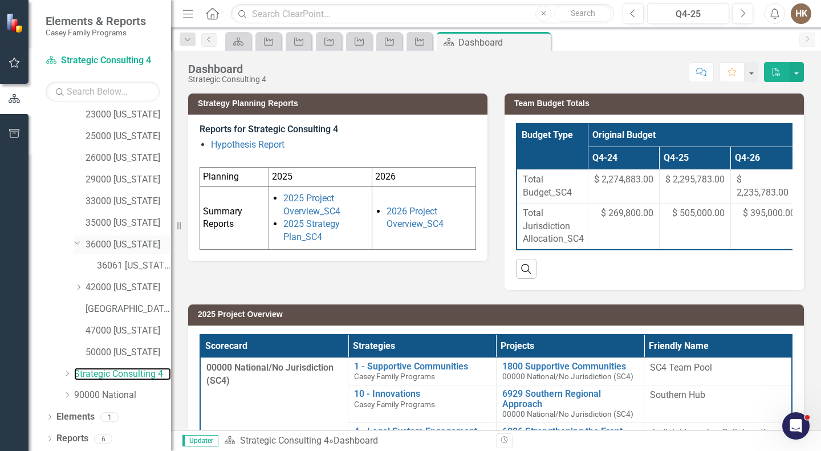 Image resolution: width=821 pixels, height=451 pixels. I want to click on button: HK, so click(801, 14).